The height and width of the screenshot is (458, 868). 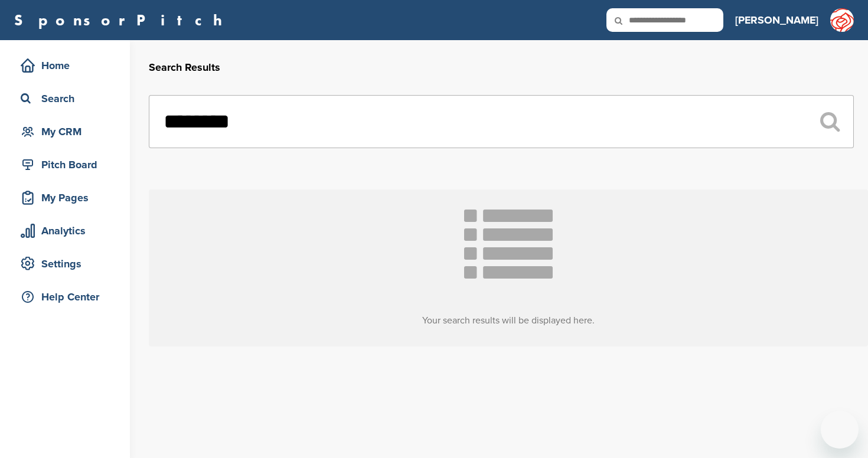 What do you see at coordinates (68, 99) in the screenshot?
I see `div: Search` at bounding box center [68, 99].